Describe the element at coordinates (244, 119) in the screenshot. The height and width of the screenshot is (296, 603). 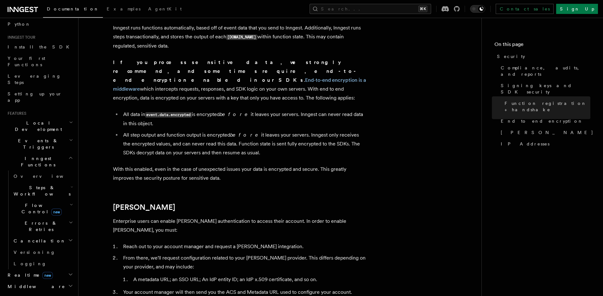
I see `li: All data in is encrypted it leaves your servers. Inngest can never read data in this object.` at that location.